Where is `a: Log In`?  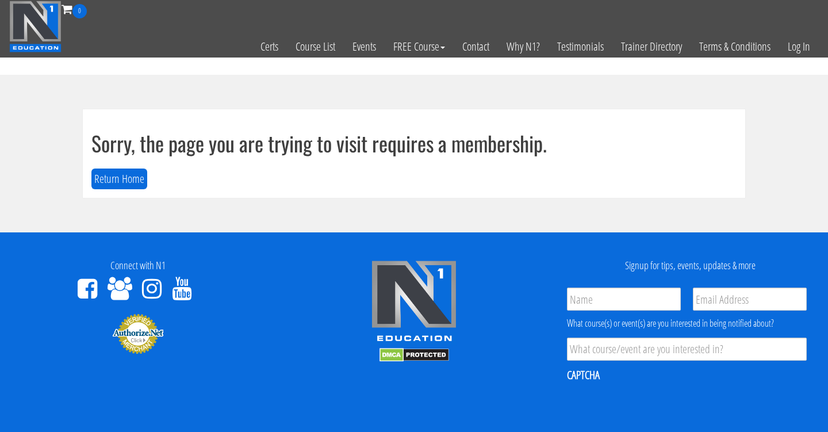 a: Log In is located at coordinates (799, 47).